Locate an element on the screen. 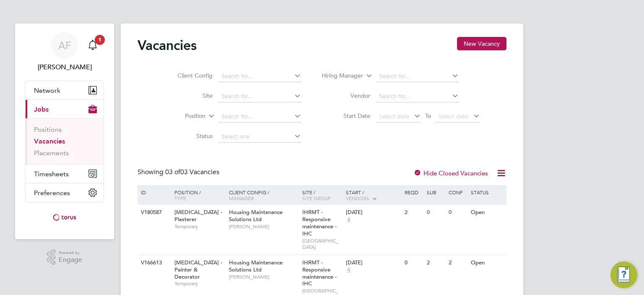 This screenshot has width=644, height=295. div: Client Config / is located at coordinates (263, 195).